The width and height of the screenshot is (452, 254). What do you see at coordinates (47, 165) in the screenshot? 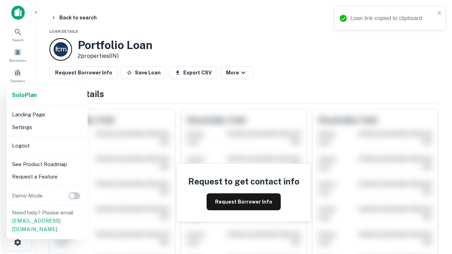
I see `li: See Product Roadmap` at bounding box center [47, 165].